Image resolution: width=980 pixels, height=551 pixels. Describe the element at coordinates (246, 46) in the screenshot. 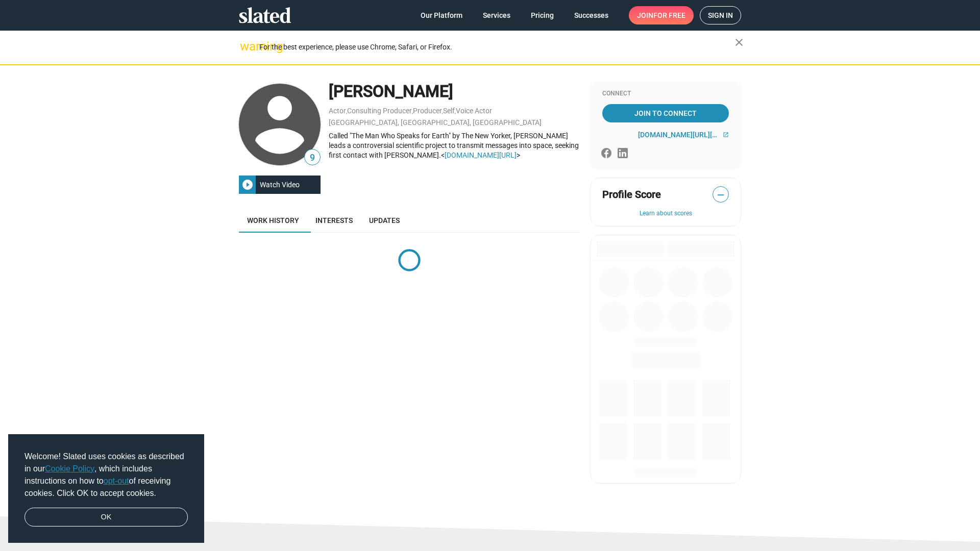

I see `mat-icon: warning` at that location.